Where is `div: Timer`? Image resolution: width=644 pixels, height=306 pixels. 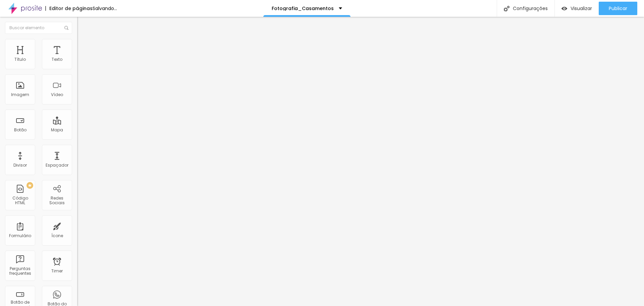
div: Timer is located at coordinates (57, 271).